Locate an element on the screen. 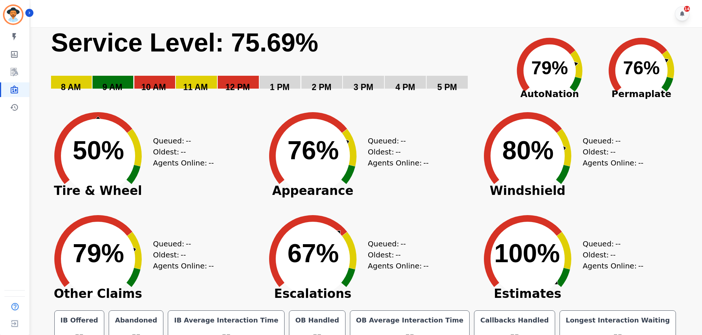 Image resolution: width=702 pixels, height=335 pixels. text: 1 PM is located at coordinates (280, 87).